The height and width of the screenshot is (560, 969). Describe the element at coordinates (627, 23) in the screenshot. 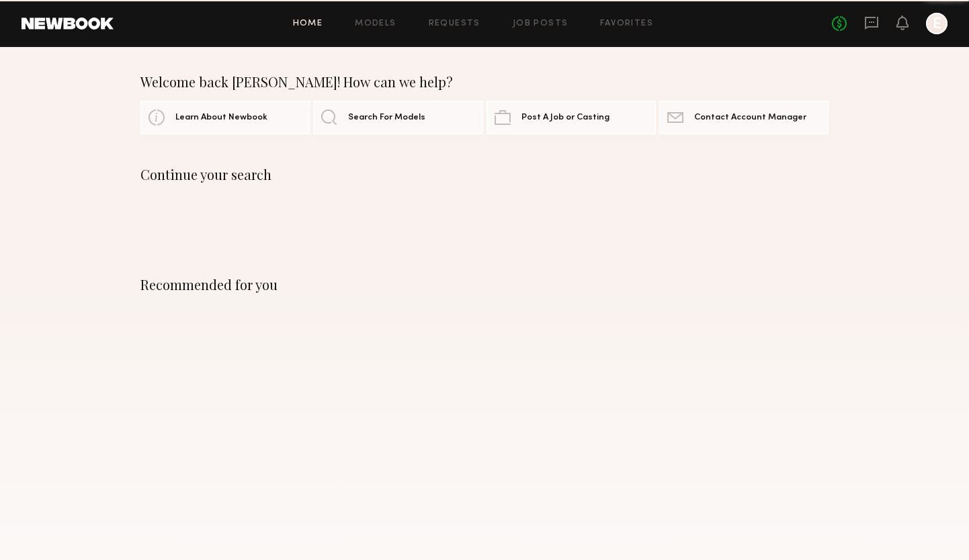

I see `a: Favorites` at that location.